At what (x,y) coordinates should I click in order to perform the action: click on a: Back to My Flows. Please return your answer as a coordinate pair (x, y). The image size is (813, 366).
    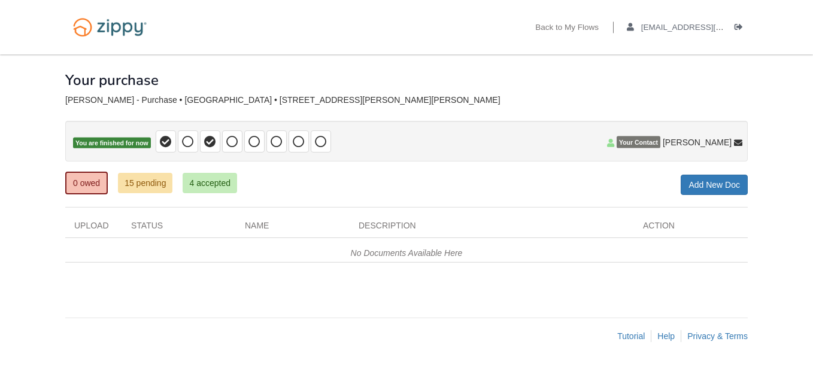
    Looking at the image, I should click on (567, 29).